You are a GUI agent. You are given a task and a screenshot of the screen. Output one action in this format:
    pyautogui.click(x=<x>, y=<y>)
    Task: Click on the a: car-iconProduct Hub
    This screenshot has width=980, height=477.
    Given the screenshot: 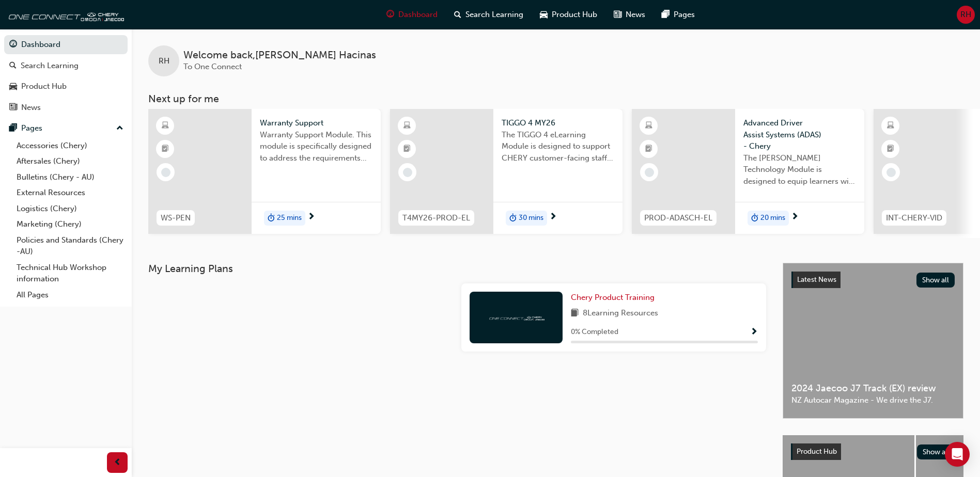 What is the action you would take?
    pyautogui.click(x=569, y=14)
    